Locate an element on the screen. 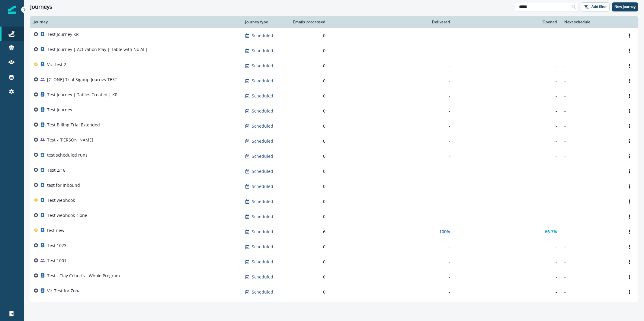 Image resolution: width=644 pixels, height=321 pixels. img: Inflection is located at coordinates (12, 10).